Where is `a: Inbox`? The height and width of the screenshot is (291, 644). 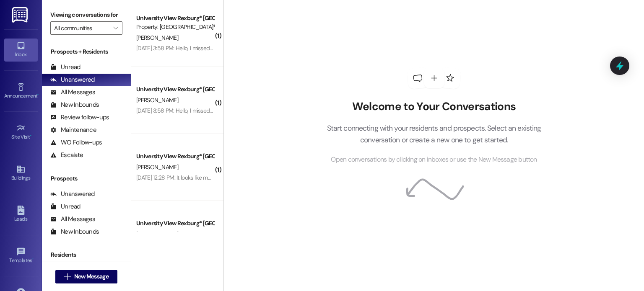 a: Inbox is located at coordinates (21, 50).